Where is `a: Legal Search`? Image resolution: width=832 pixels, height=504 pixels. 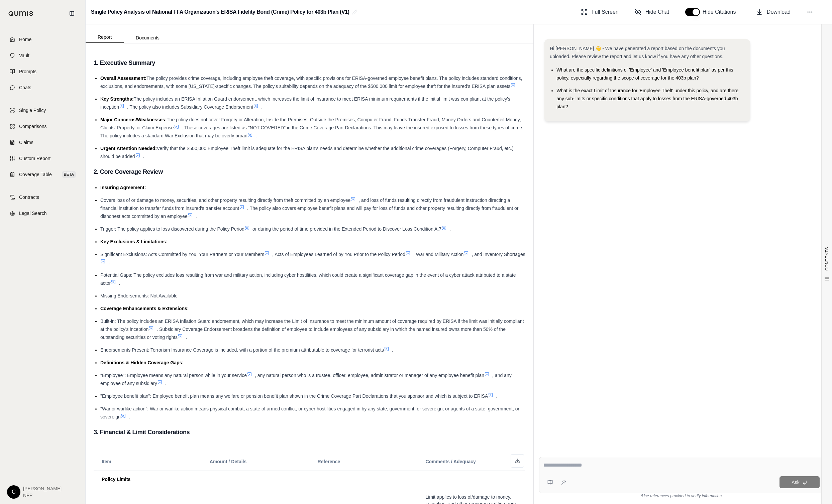
a: Legal Search is located at coordinates (43, 213).